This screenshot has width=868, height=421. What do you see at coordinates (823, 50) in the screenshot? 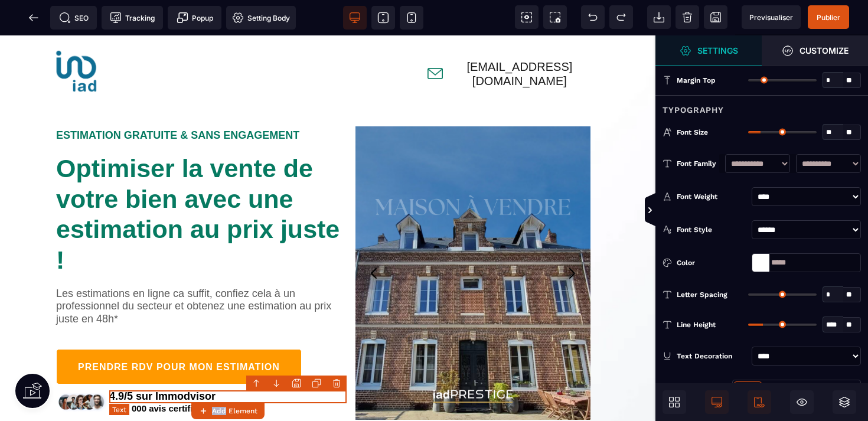
I see `strong: Customize` at bounding box center [823, 50].